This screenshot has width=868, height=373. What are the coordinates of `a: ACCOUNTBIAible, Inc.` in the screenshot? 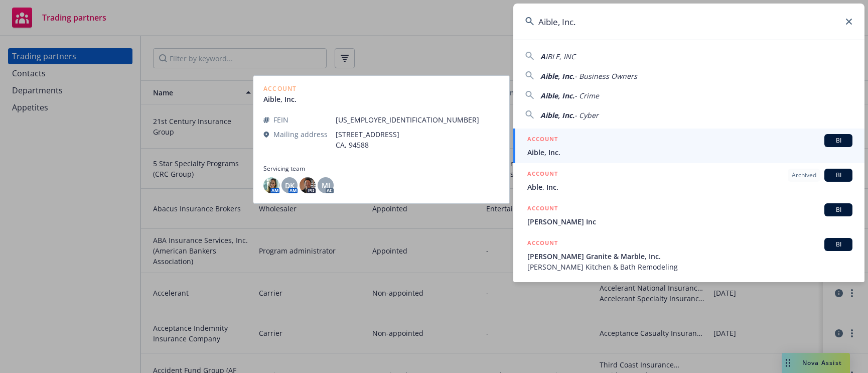 It's located at (688, 146).